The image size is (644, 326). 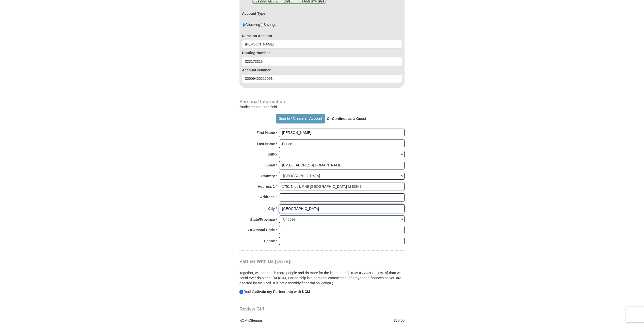 What do you see at coordinates (322, 36) in the screenshot?
I see `label: Name on Account` at bounding box center [322, 36].